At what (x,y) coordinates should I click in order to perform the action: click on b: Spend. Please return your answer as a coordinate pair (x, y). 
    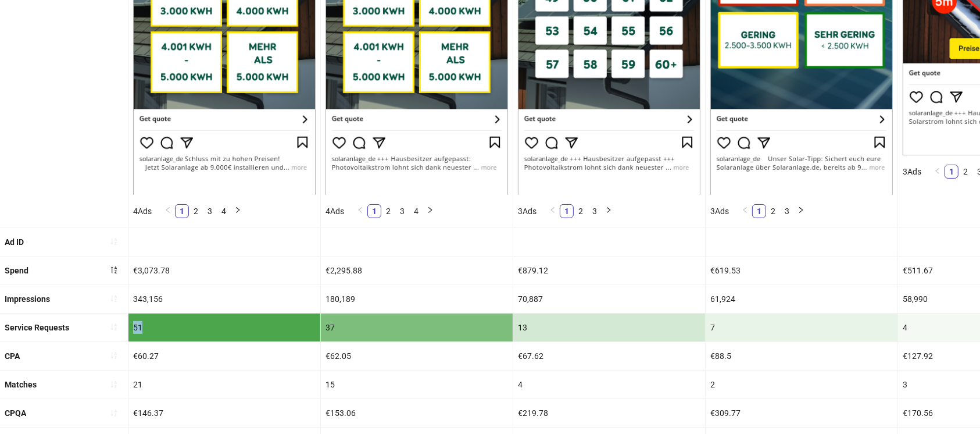
    Looking at the image, I should click on (16, 270).